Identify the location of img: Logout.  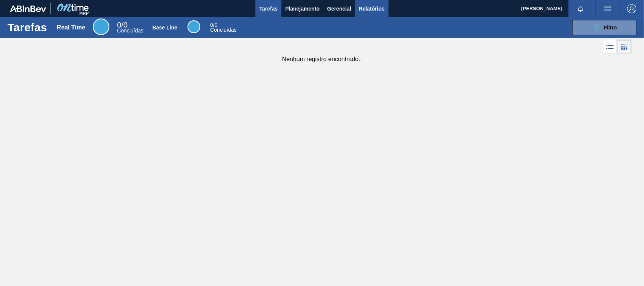
(632, 8).